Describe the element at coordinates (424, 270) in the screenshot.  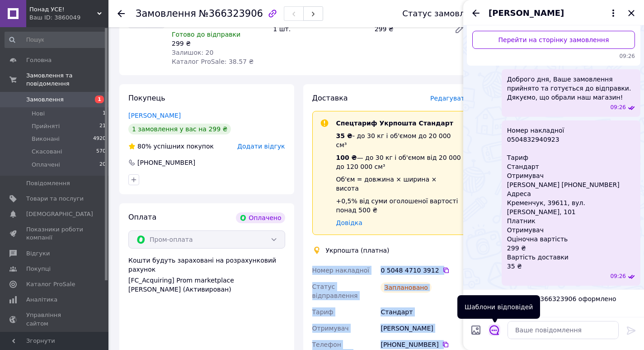
I see `div: 0 5048 4710 3912` at that location.